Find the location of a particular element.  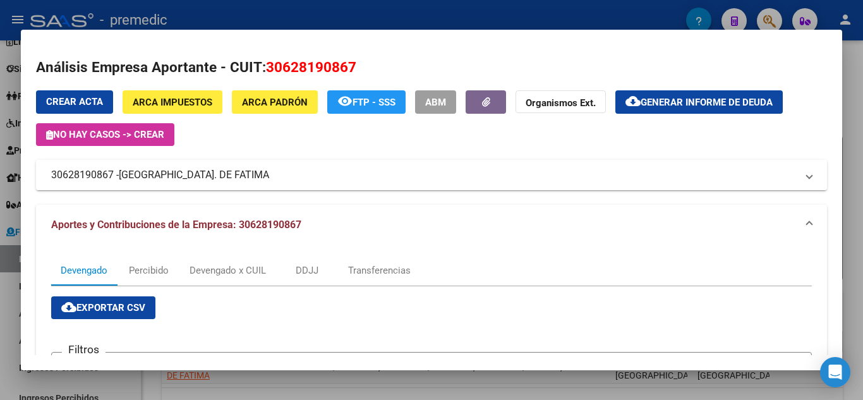

button: Crear Acta is located at coordinates (75, 102).